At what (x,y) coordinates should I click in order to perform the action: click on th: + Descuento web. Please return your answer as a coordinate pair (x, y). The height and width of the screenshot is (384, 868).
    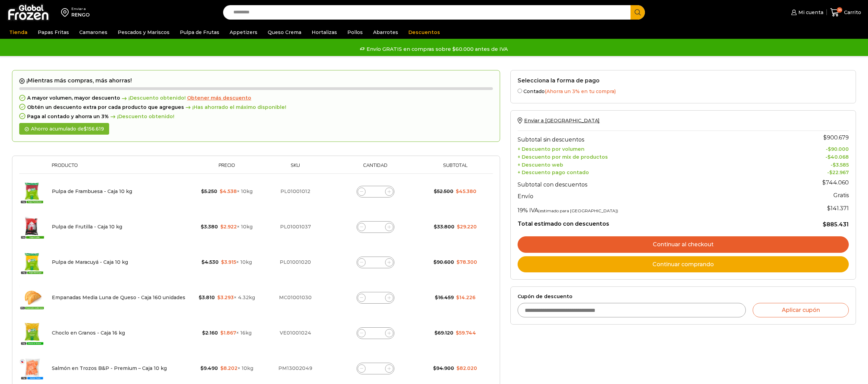
    Looking at the image, I should click on (645, 164).